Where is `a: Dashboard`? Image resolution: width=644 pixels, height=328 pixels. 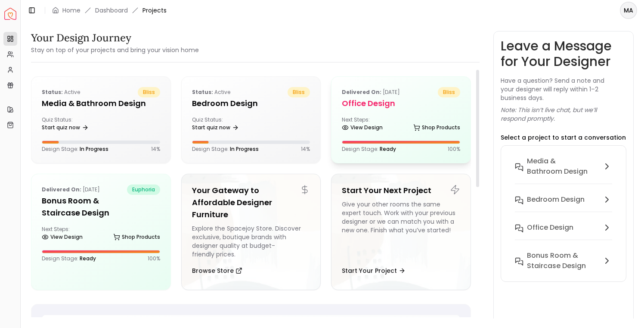
a: Dashboard is located at coordinates (111, 10).